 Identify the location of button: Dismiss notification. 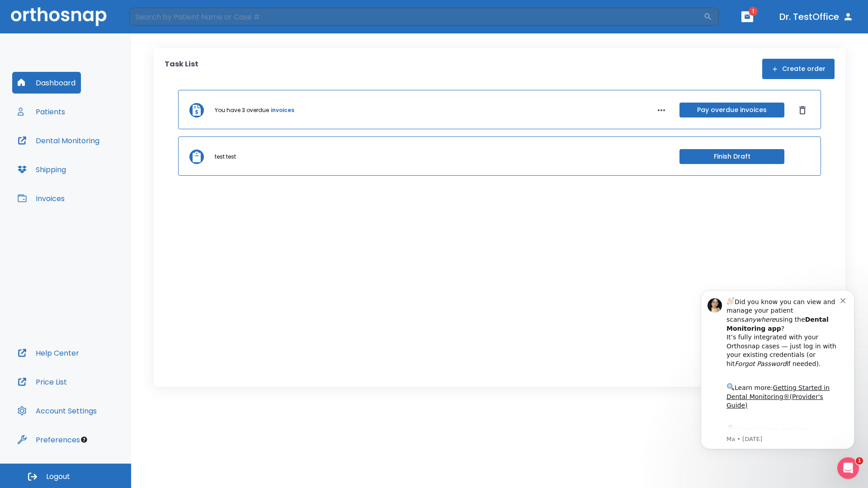
(157, 23).